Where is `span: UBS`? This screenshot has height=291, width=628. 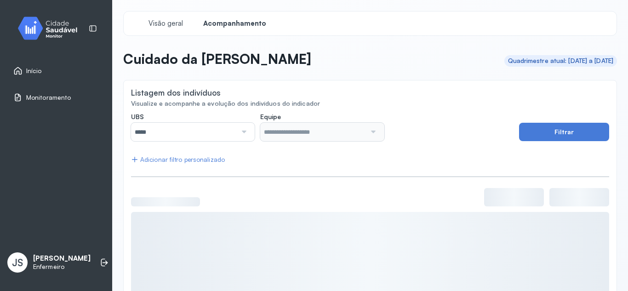
span: UBS is located at coordinates (137, 117).